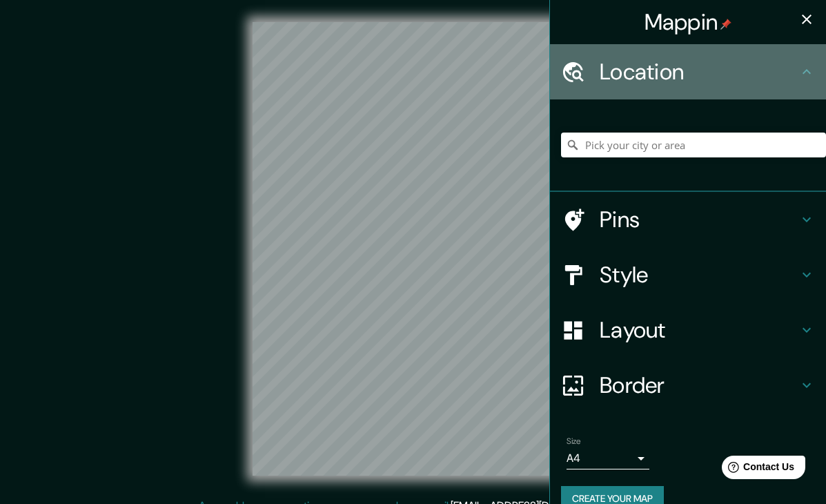 The image size is (826, 504). What do you see at coordinates (607, 458) in the screenshot?
I see `div: A4` at bounding box center [607, 458].